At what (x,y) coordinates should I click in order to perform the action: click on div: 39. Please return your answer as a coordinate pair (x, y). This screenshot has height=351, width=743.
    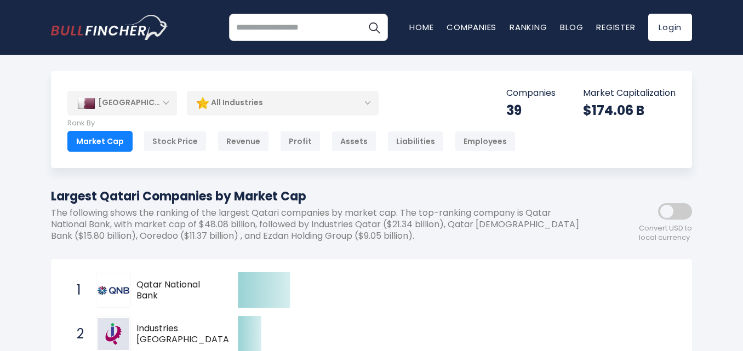
    Looking at the image, I should click on (531, 110).